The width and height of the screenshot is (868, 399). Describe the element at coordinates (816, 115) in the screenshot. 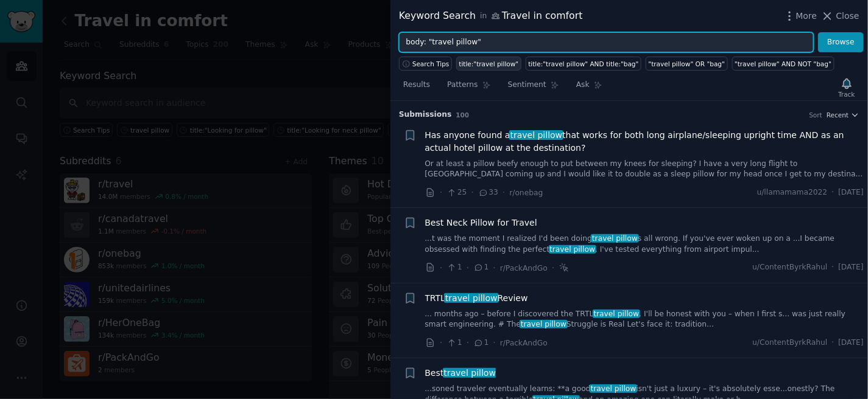

I see `div: Sort` at that location.